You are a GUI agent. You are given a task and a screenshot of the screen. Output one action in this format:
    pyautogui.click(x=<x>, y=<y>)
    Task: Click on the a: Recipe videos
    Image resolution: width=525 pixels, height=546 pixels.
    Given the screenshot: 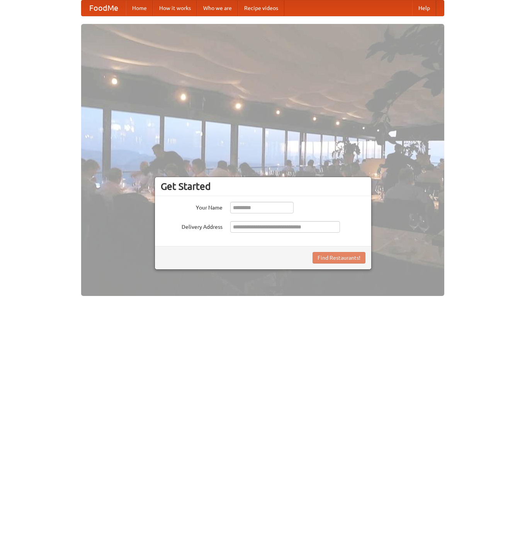 What is the action you would take?
    pyautogui.click(x=261, y=8)
    